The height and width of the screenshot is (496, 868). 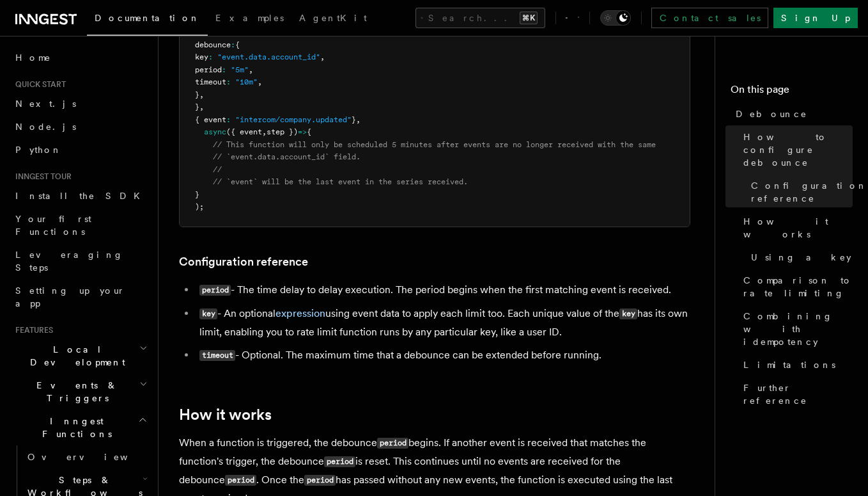 What do you see at coordinates (294, 119) in the screenshot?
I see `span: "intercom/company.updated"` at bounding box center [294, 119].